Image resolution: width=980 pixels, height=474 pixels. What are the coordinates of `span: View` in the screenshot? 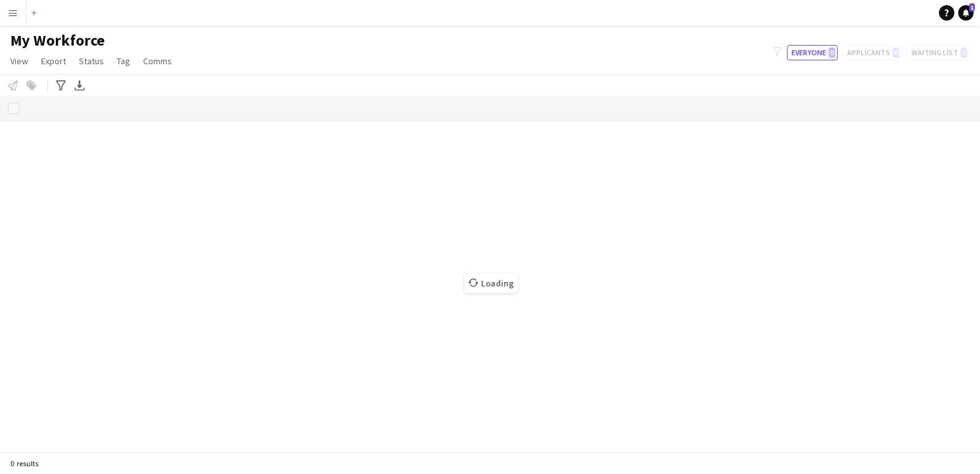 It's located at (20, 61).